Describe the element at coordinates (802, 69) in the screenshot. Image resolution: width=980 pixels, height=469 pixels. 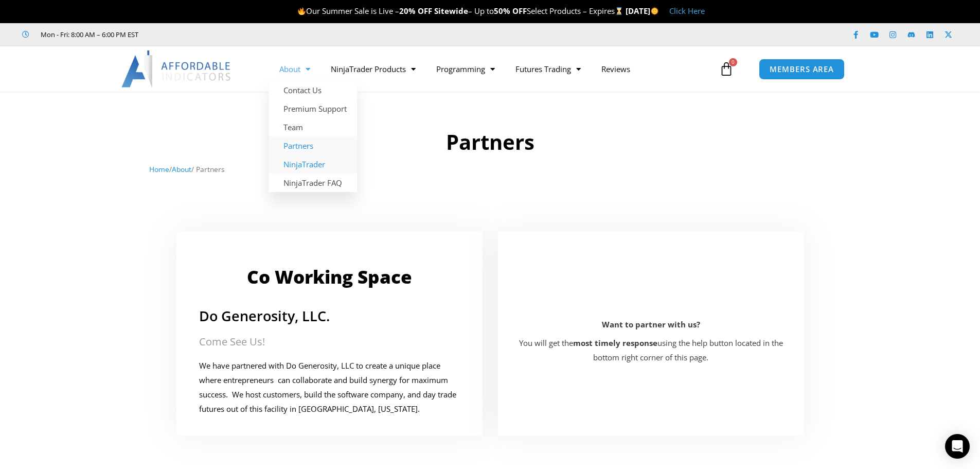
I see `a: MEMBERS AREA` at that location.